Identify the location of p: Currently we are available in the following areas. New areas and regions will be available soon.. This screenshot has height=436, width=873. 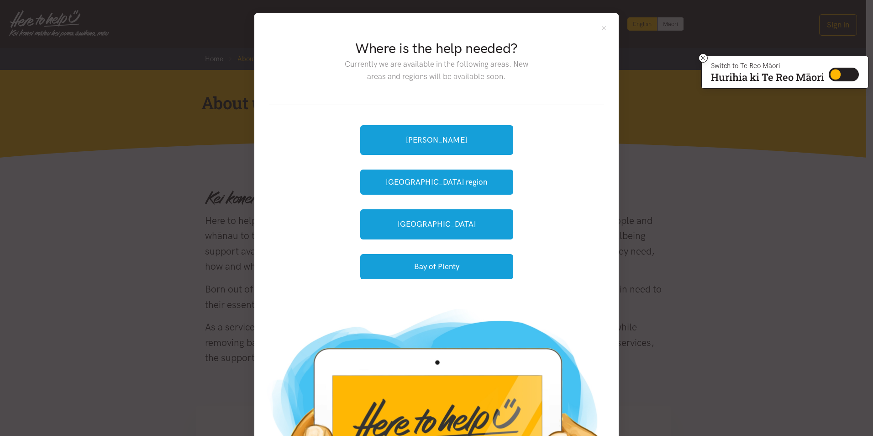
(436, 70).